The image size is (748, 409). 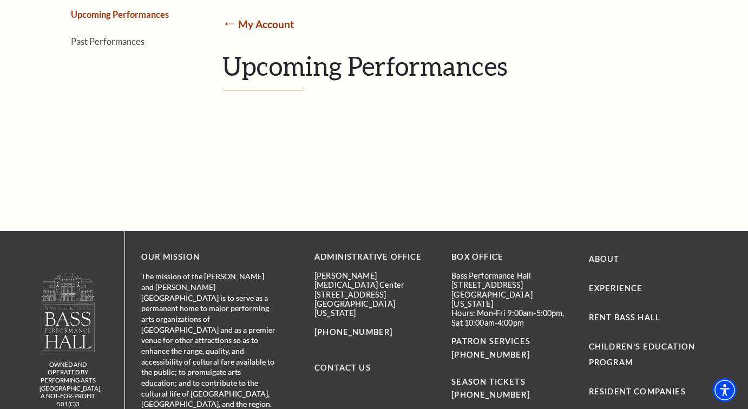 I want to click on a: Upcoming Performances, so click(x=120, y=14).